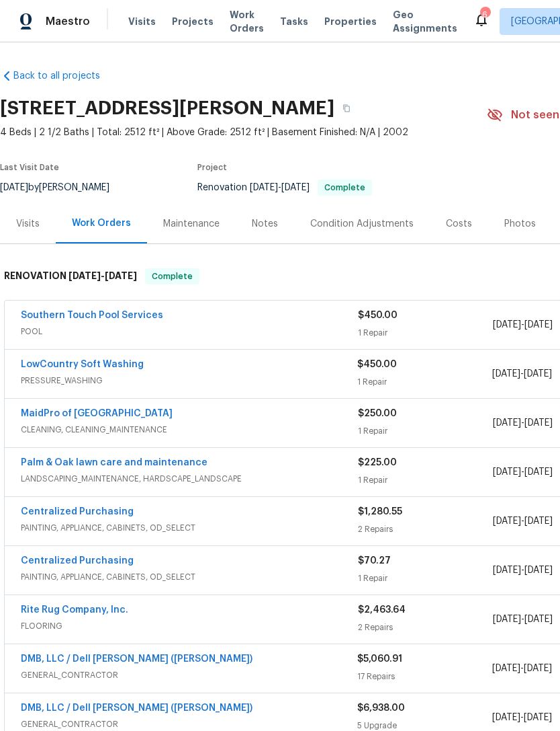 This screenshot has height=731, width=560. I want to click on span: Properties, so click(351, 22).